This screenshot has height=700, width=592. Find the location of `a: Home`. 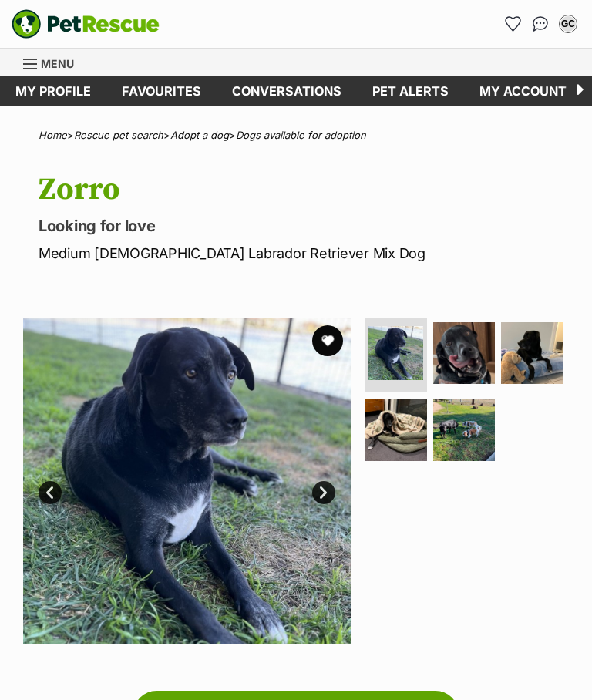

a: Home is located at coordinates (52, 135).